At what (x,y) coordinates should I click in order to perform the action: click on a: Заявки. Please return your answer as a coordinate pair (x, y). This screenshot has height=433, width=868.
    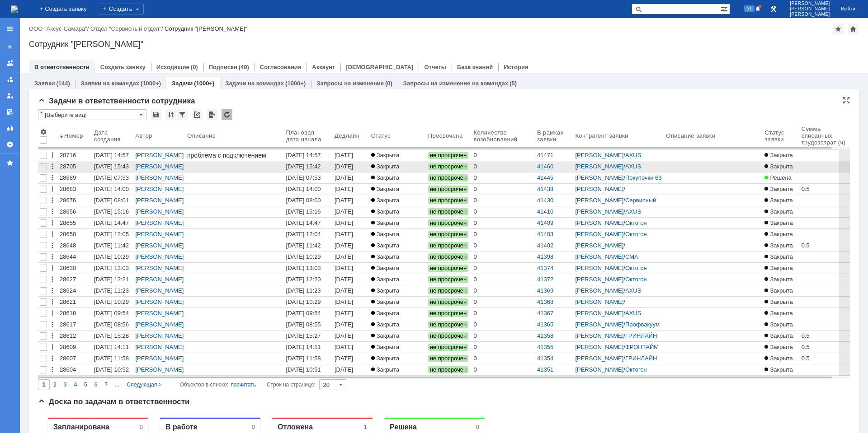
    Looking at the image, I should click on (44, 83).